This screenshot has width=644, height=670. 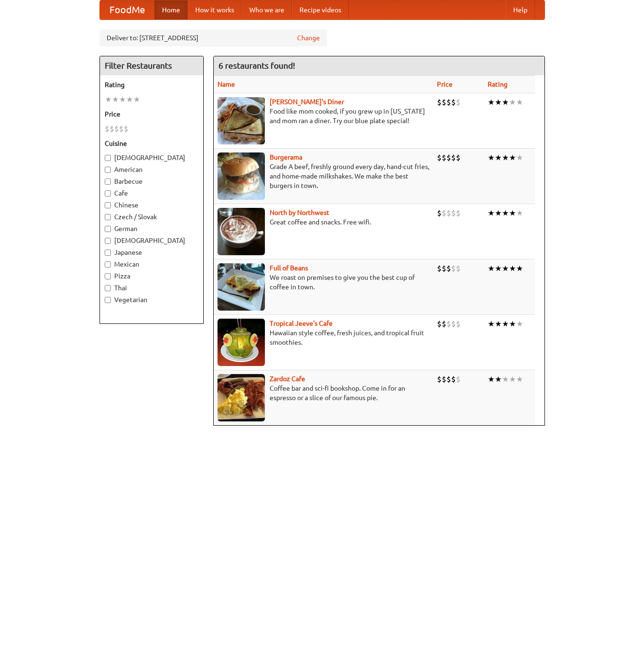 What do you see at coordinates (152, 217) in the screenshot?
I see `label: Czech / Slovak` at bounding box center [152, 217].